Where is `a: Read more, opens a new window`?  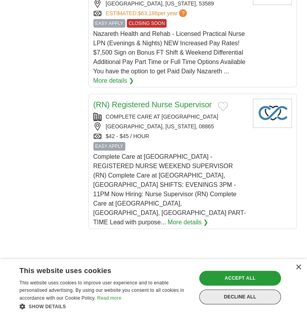 a: Read more, opens a new window is located at coordinates (109, 298).